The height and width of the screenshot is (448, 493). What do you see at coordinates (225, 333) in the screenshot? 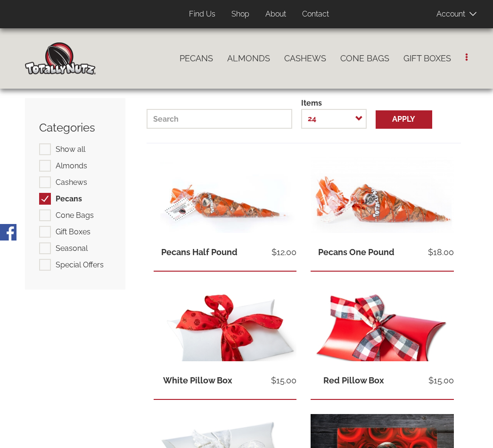
I see `img: white pillow box` at bounding box center [225, 333].